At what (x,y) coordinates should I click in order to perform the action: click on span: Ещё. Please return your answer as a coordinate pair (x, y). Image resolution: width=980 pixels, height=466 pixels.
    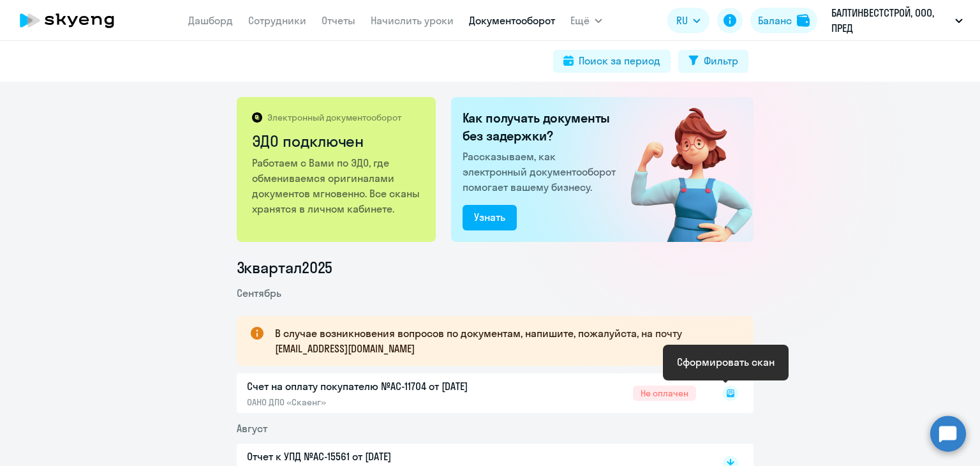
    Looking at the image, I should click on (580, 20).